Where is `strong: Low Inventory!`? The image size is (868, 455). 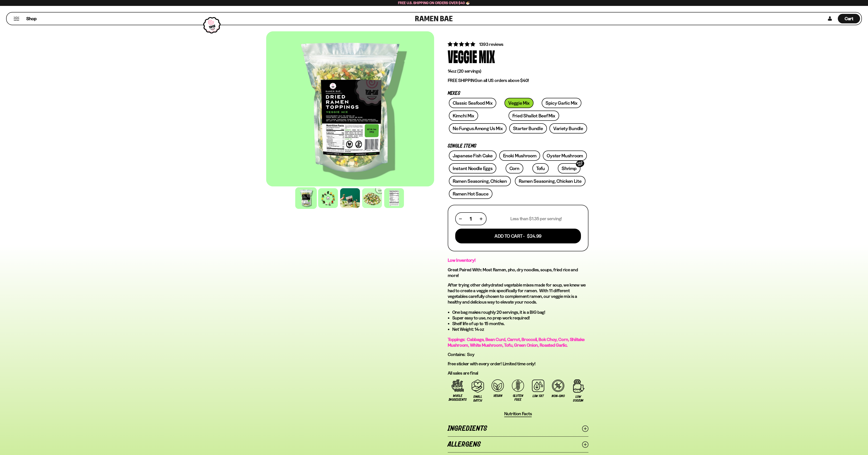
strong: Low Inventory! is located at coordinates (462, 260).